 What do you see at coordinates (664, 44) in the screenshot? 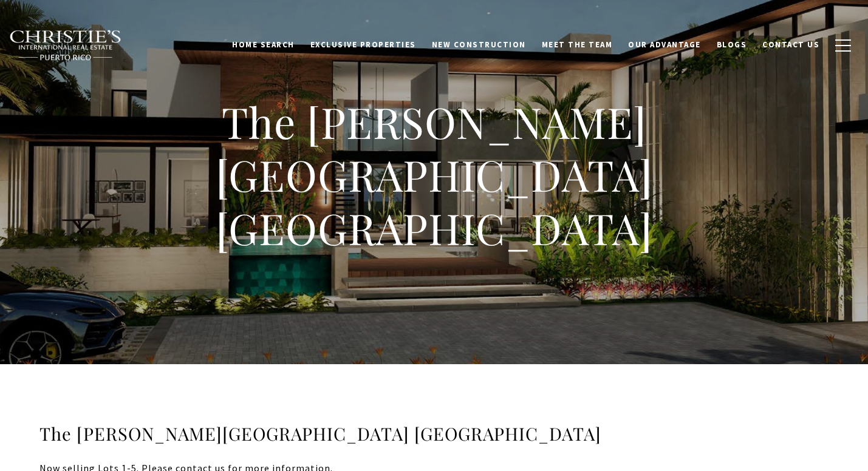
I see `span: Our Advantage` at bounding box center [664, 44].